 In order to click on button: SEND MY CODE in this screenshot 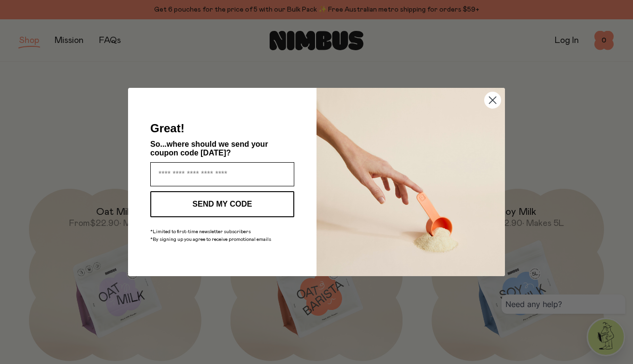, I will do `click(222, 204)`.